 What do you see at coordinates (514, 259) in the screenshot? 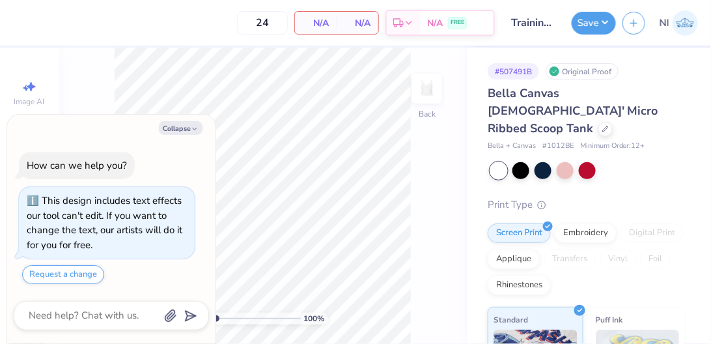
I see `div: Applique` at bounding box center [514, 259].